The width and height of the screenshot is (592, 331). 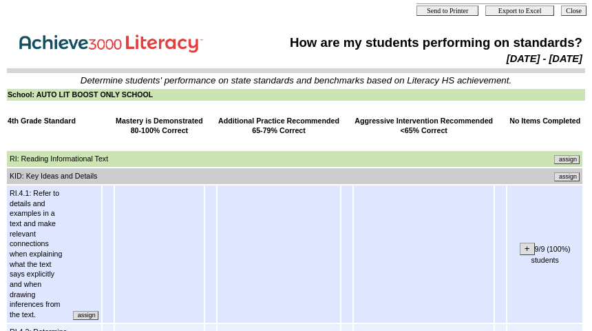 I want to click on td: Aggressive Intervention Recommended <65% Correct, so click(x=424, y=125).